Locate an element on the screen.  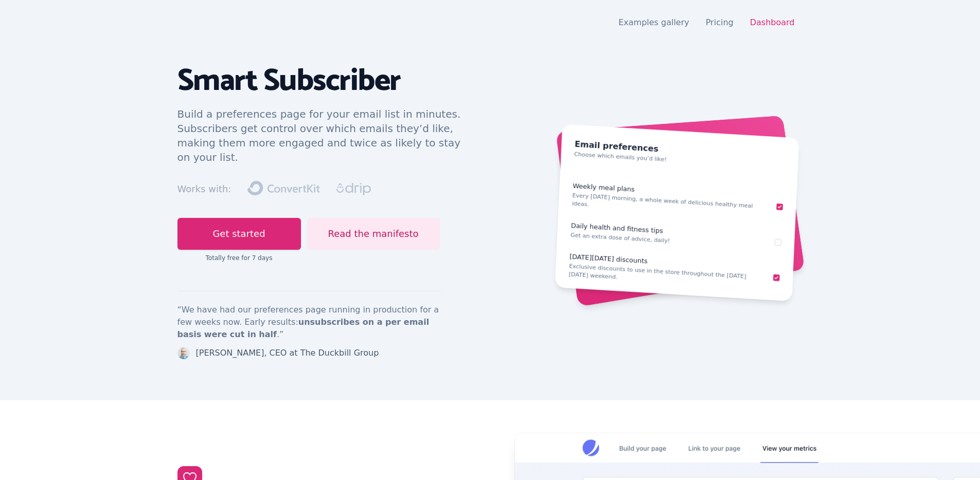
strong: unsubscribes on a per email basis were cut in half is located at coordinates (303, 328).